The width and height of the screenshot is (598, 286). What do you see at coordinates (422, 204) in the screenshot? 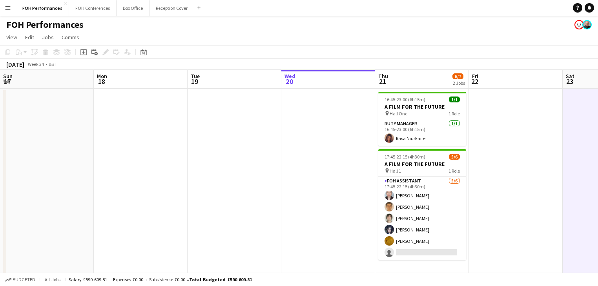
I see `div: 17:45-22:15 (4h30m)5/6A FILM FOR THE FUTURE Hall 11 RoleFOH Assistant5/617:45-22:15 (4h30m)[PERSO...` at bounding box center [422, 204].